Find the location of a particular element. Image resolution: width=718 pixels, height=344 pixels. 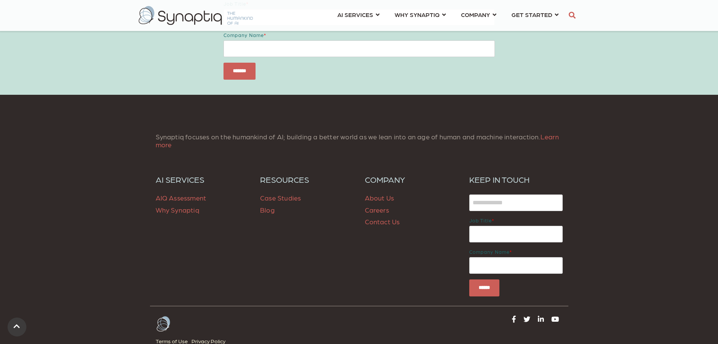

span: Job title is located at coordinates (481, 220).